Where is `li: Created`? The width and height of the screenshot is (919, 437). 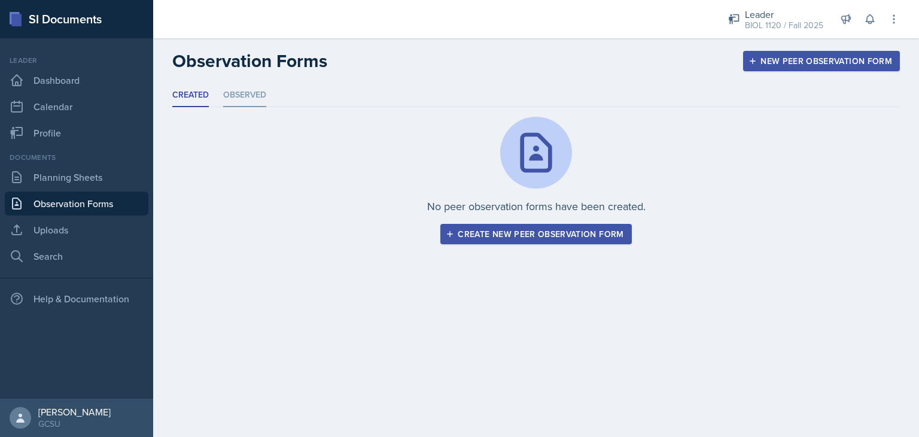 li: Created is located at coordinates (190, 95).